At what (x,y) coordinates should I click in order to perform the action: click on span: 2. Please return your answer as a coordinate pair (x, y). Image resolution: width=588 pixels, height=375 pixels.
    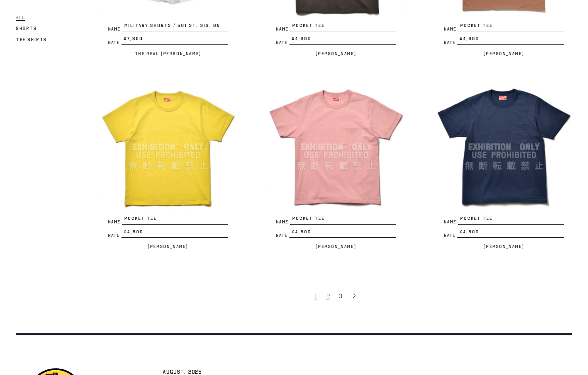
    Looking at the image, I should click on (328, 296).